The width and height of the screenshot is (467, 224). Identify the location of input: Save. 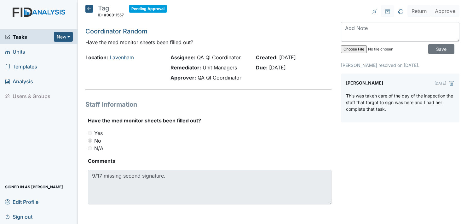
(441, 49).